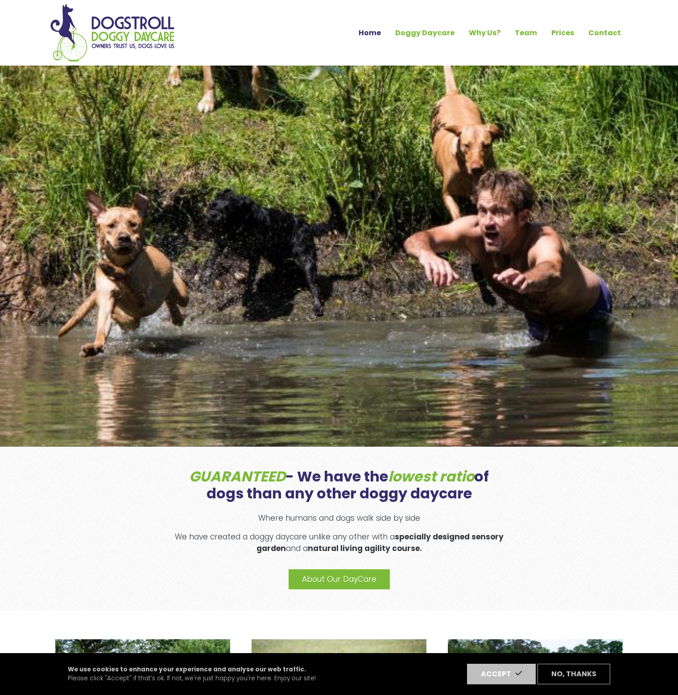 This screenshot has width=678, height=695. What do you see at coordinates (484, 33) in the screenshot?
I see `a: Why Us?` at bounding box center [484, 33].